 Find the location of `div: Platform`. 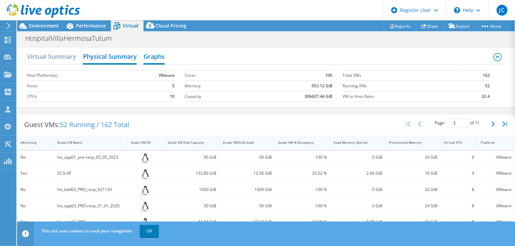

div: Platform is located at coordinates (492, 142).